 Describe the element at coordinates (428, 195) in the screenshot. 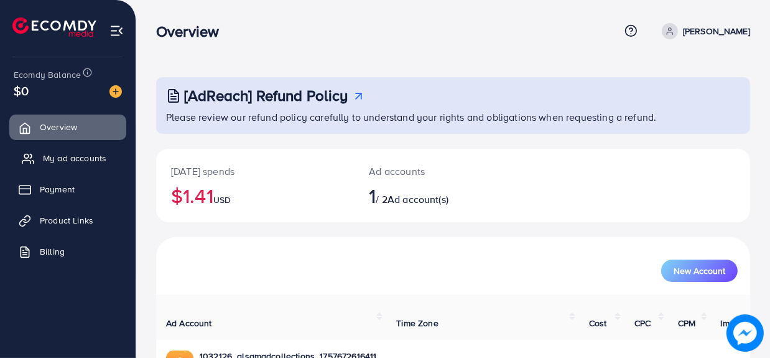

I see `h2: / 2` at that location.